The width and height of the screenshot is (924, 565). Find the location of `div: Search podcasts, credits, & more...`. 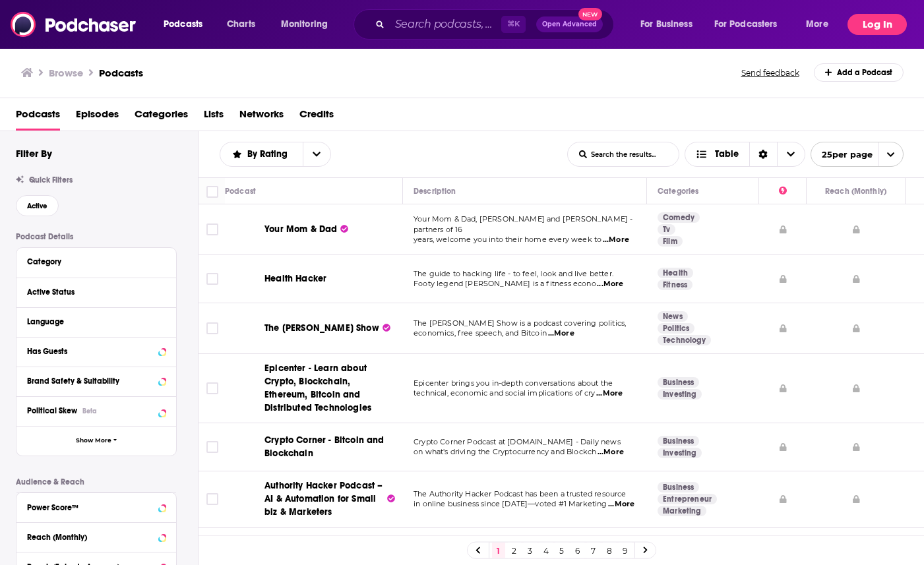

div: Search podcasts, credits, & more... is located at coordinates (496, 24).